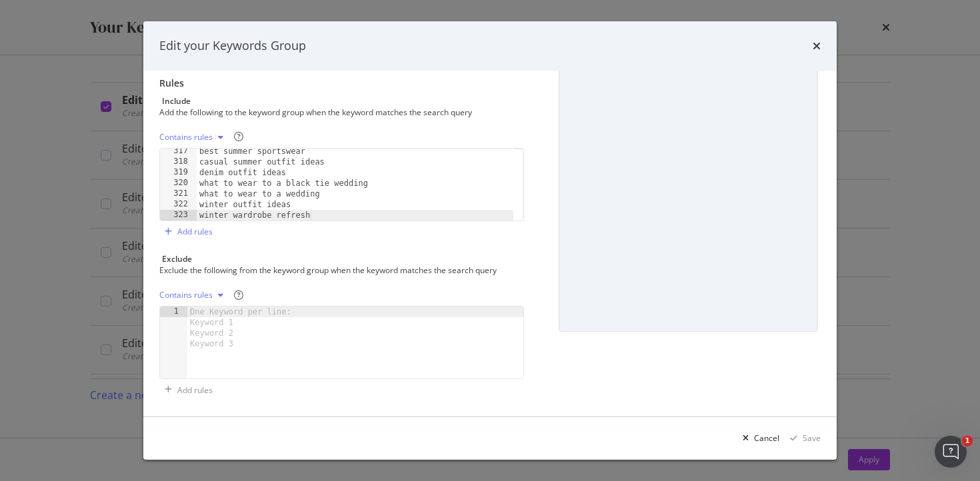 The image size is (980, 481). I want to click on div: 318, so click(178, 162).